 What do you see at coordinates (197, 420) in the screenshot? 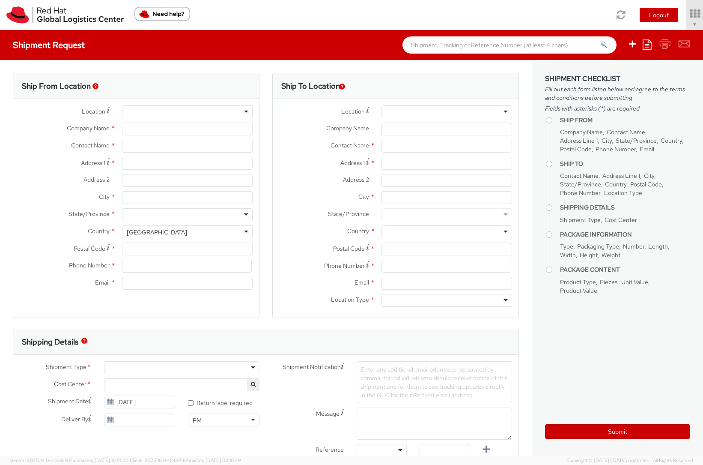
I see `div: PM` at bounding box center [197, 420].